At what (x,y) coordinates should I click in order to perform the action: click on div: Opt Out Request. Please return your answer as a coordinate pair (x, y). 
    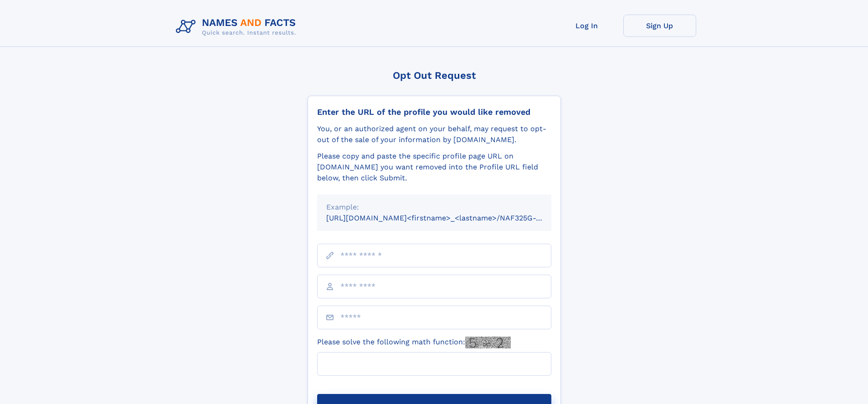
    Looking at the image, I should click on (434, 75).